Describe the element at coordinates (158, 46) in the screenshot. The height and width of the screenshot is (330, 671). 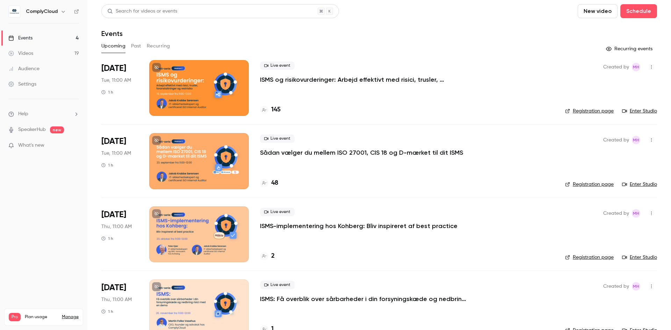
I see `button: Recurring` at that location.